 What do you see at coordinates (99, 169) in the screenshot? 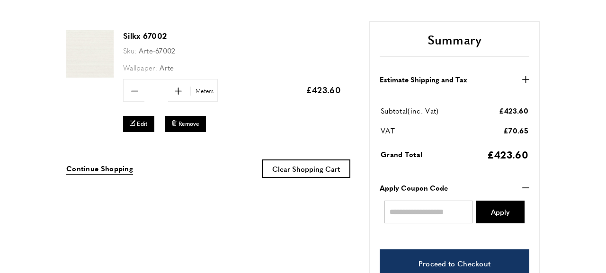
I see `a: Continue Shopping` at bounding box center [99, 169].